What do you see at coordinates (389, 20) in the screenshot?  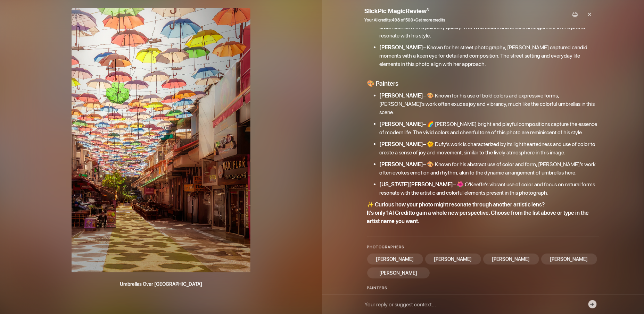 I see `span: Your AI credits:` at bounding box center [389, 20].